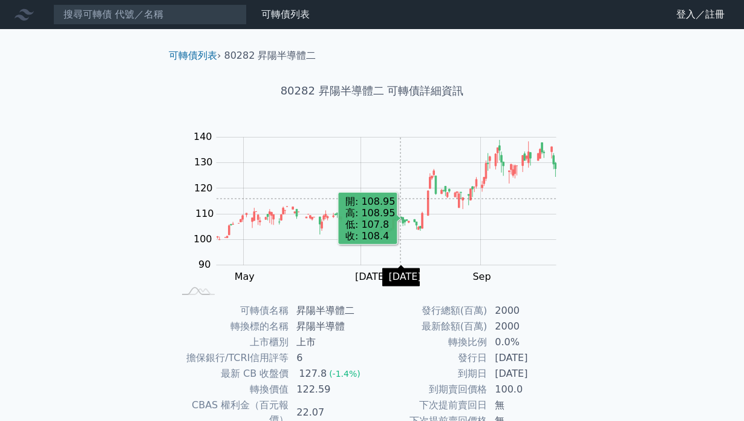  What do you see at coordinates (482, 276) in the screenshot?
I see `tspan: Sep` at bounding box center [482, 276].